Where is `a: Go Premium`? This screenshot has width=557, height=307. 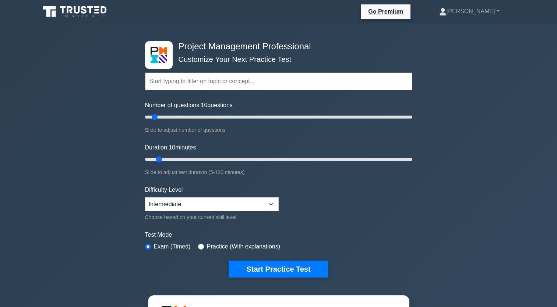 a: Go Premium is located at coordinates (385, 11).